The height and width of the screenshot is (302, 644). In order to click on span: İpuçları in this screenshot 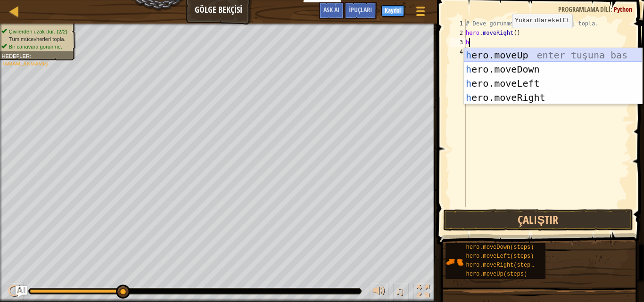, I will do `click(360, 9)`.